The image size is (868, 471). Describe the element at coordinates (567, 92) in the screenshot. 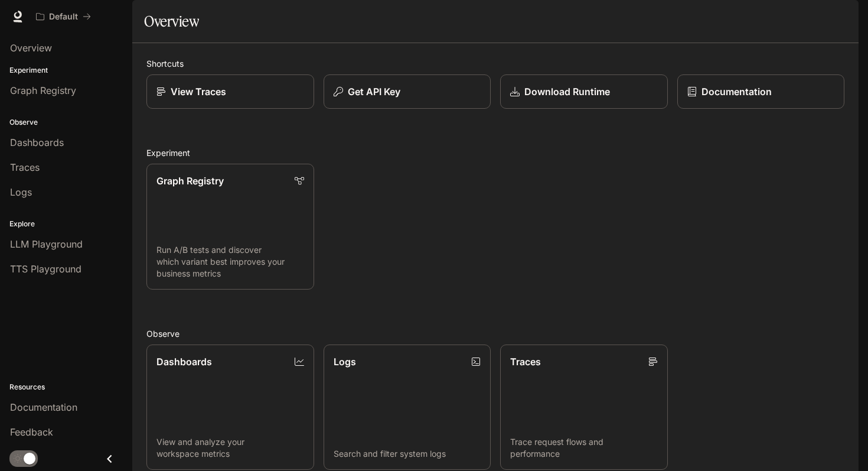

I see `p: Download Runtime` at that location.